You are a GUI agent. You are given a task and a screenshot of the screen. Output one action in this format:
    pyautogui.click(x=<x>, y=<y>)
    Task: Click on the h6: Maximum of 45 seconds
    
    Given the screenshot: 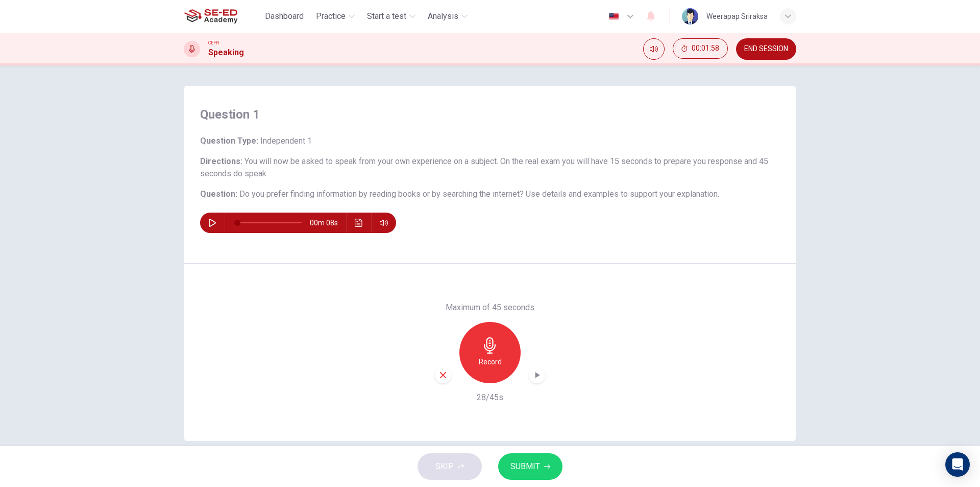 What is the action you would take?
    pyautogui.click(x=490, y=308)
    